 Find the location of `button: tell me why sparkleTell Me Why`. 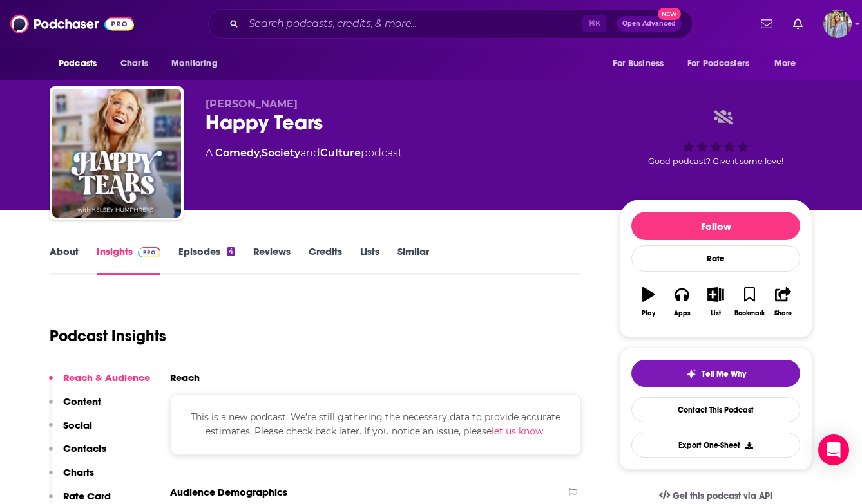

button: tell me why sparkleTell Me Why is located at coordinates (716, 374).